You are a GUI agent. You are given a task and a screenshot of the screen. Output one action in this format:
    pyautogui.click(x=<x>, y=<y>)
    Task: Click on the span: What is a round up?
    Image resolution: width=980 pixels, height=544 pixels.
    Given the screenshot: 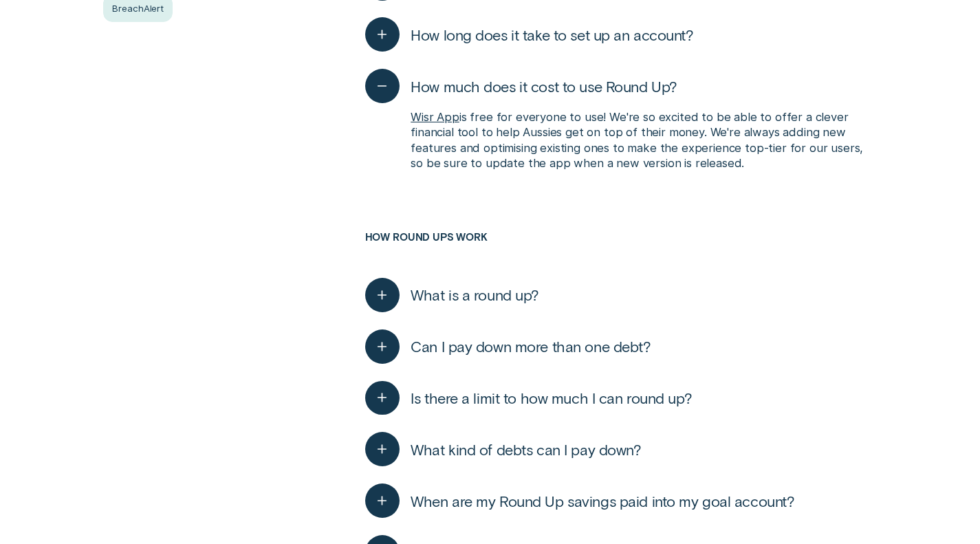 What is the action you would take?
    pyautogui.click(x=474, y=295)
    